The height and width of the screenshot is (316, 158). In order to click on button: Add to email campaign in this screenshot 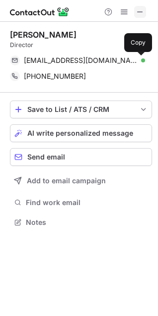, I will do `click(81, 181)`.